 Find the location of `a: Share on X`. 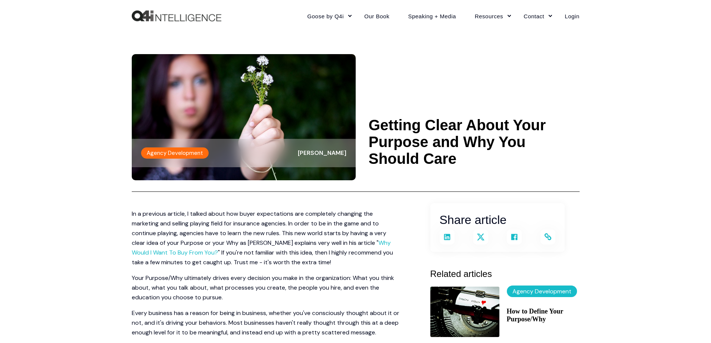

a: Share on X is located at coordinates (481, 237).